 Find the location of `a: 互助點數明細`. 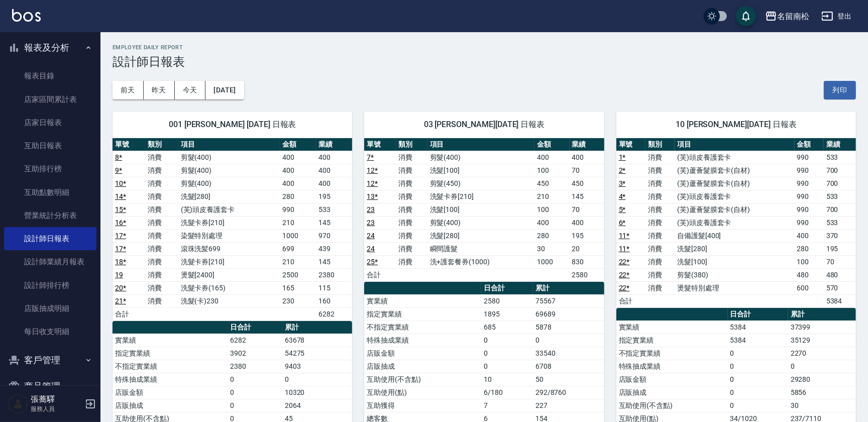

a: 互助點數明細 is located at coordinates (51, 193).